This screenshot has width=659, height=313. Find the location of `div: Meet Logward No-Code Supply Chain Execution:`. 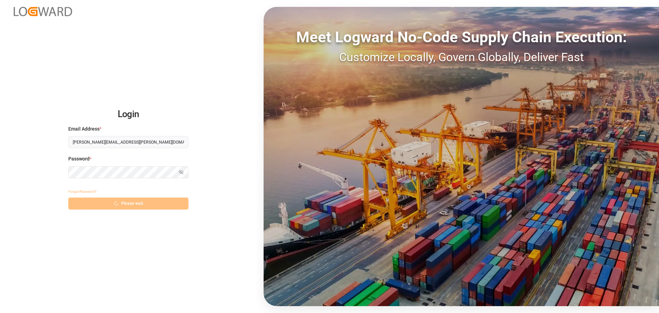

div: Meet Logward No-Code Supply Chain Execution: is located at coordinates (461, 37).